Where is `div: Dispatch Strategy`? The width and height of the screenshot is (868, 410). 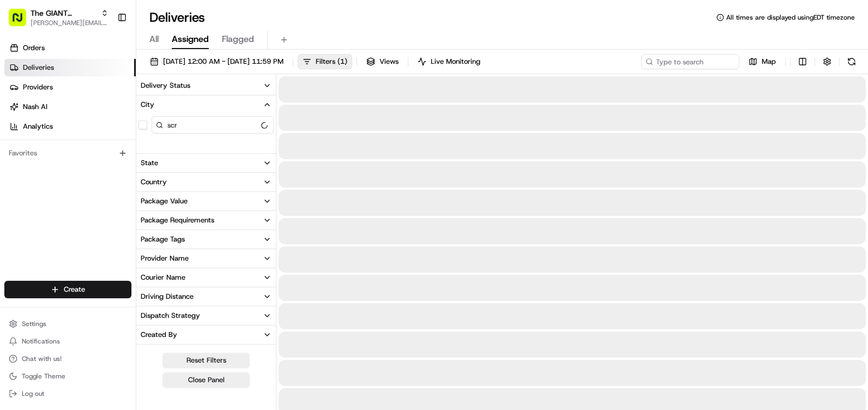
div: Dispatch Strategy is located at coordinates (170, 316).